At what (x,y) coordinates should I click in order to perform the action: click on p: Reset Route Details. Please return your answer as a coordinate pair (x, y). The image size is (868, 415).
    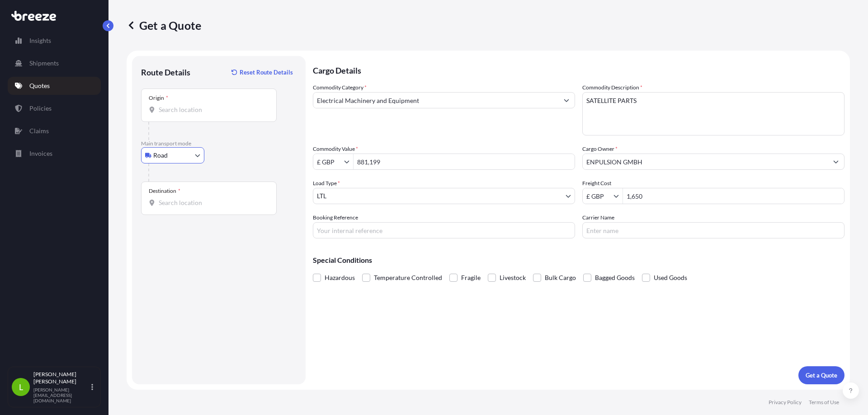
    Looking at the image, I should click on (266, 72).